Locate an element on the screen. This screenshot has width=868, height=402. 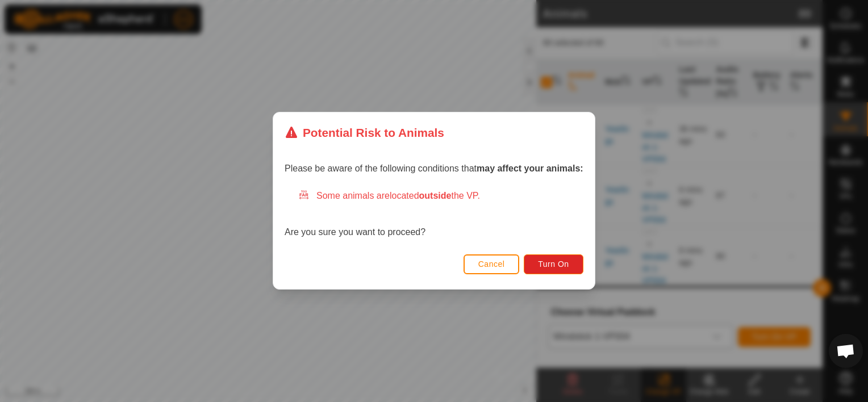
button: Cancel is located at coordinates (491, 264).